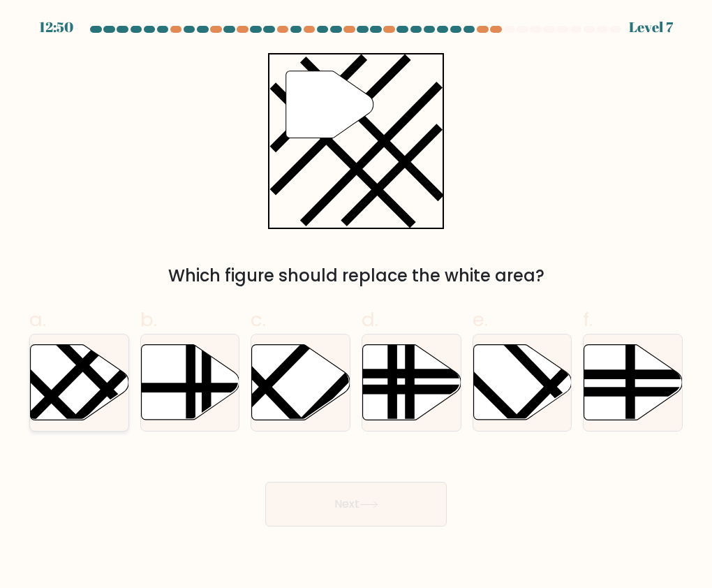 The height and width of the screenshot is (588, 712). Describe the element at coordinates (651, 27) in the screenshot. I see `div: Level 7` at that location.